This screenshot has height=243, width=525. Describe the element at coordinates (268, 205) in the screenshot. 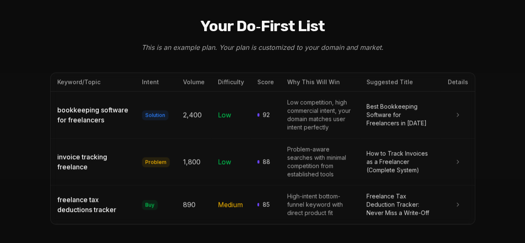

I see `span: 85` at that location.